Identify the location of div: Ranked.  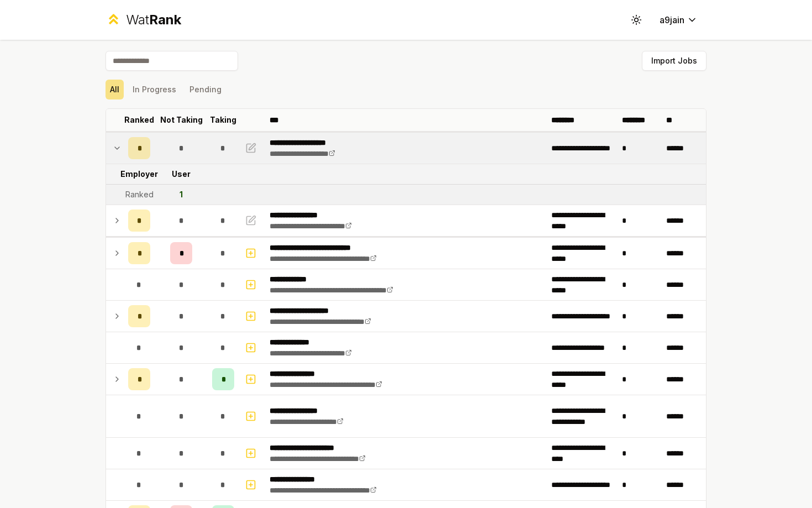
(139, 195).